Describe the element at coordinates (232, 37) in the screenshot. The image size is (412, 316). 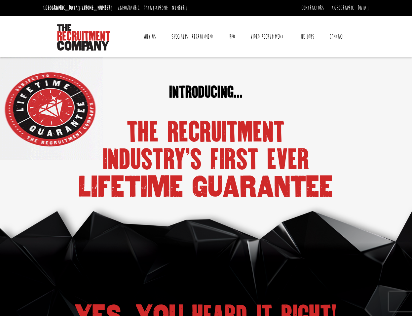
I see `a: RPO` at that location.